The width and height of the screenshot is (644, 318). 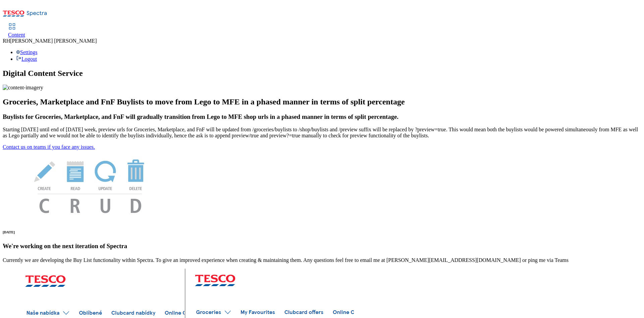 I want to click on h3: We're working on the next iteration of Spectra, so click(x=322, y=247).